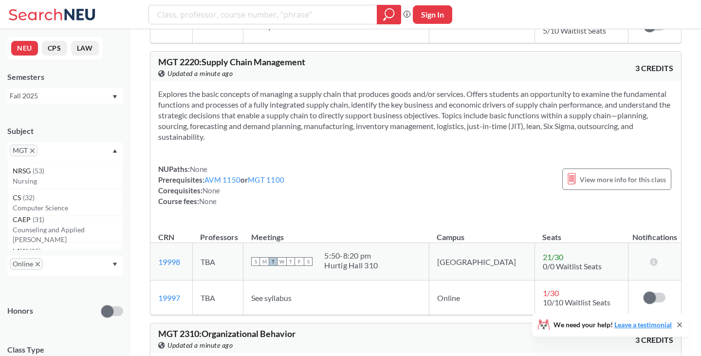 This screenshot has width=701, height=356. What do you see at coordinates (416, 115) in the screenshot?
I see `section: Explores the basic concepts of managing a supply chain that produces goods and/or services. Offer...` at bounding box center [416, 115].